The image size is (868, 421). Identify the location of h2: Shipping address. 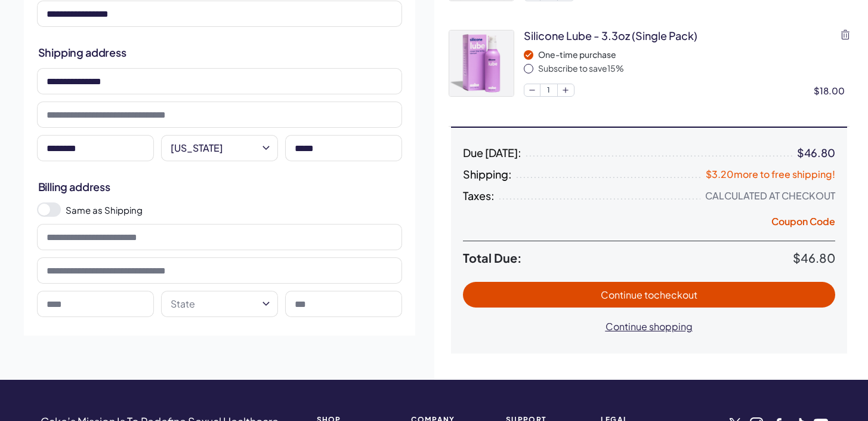
(219, 52).